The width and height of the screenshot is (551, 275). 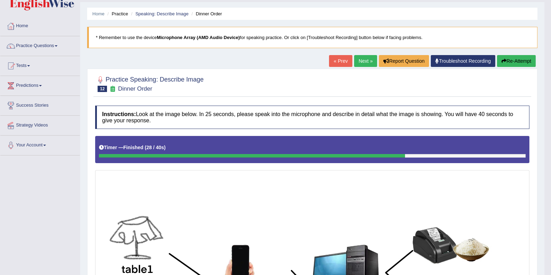 What do you see at coordinates (312, 37) in the screenshot?
I see `blockquote: * Remember to use the device for speaking practice. Or click on [Troubleshoot Recording] button b...` at bounding box center [312, 37].